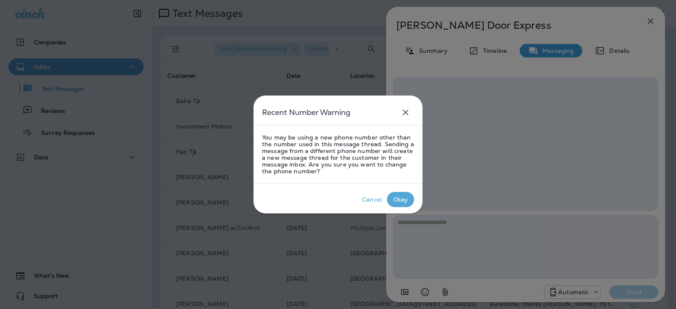 This screenshot has height=309, width=676. What do you see at coordinates (406, 112) in the screenshot?
I see `button: close` at bounding box center [406, 112].